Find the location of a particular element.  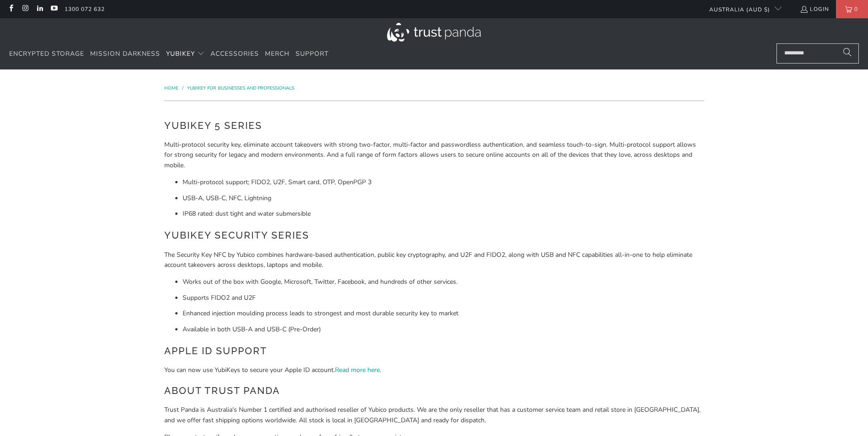

span: YubiKey for Businesses and Professionals is located at coordinates (241, 88).